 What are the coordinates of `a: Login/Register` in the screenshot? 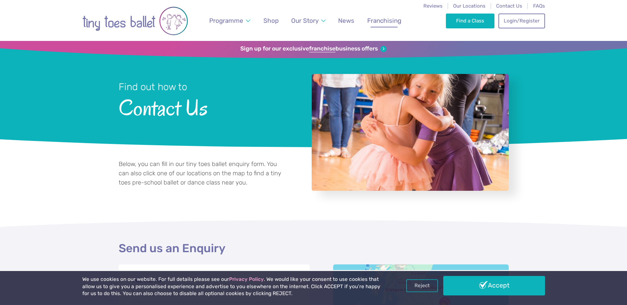 It's located at (521, 21).